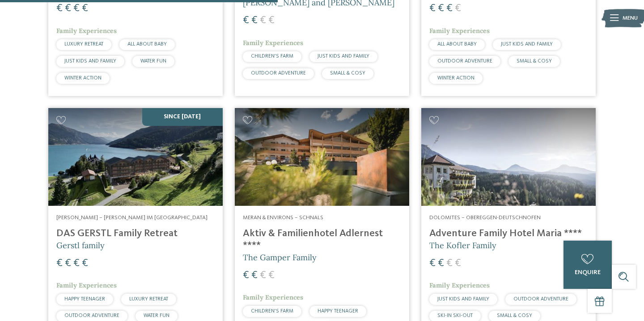 The height and width of the screenshot is (321, 644). What do you see at coordinates (135, 234) in the screenshot?
I see `h4: DAS GERSTL Family Retreat` at bounding box center [135, 234].